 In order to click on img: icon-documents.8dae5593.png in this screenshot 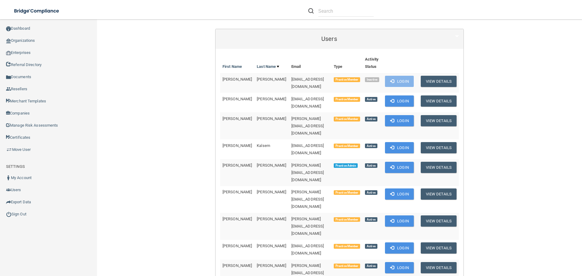, I will do `click(8, 77)`.